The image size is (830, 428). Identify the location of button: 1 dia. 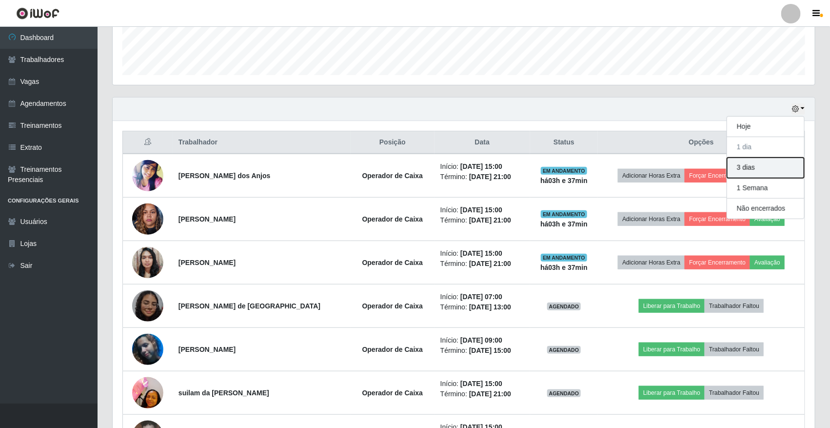
(765, 147).